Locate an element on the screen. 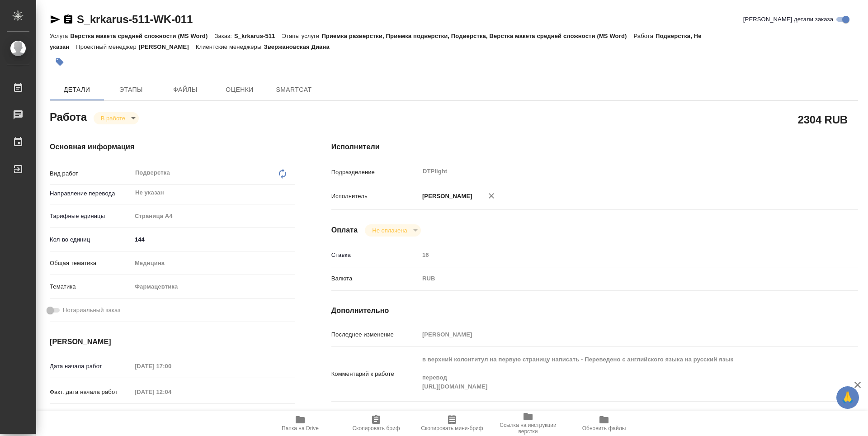 This screenshot has width=868, height=436. p: Факт. дата начала работ is located at coordinates (90, 392).